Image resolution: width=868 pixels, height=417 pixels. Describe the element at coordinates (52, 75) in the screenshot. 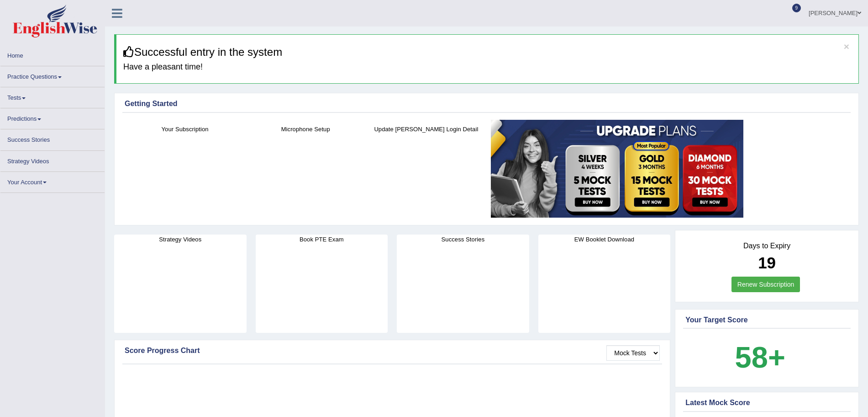

I see `a: Practice Questions` at that location.